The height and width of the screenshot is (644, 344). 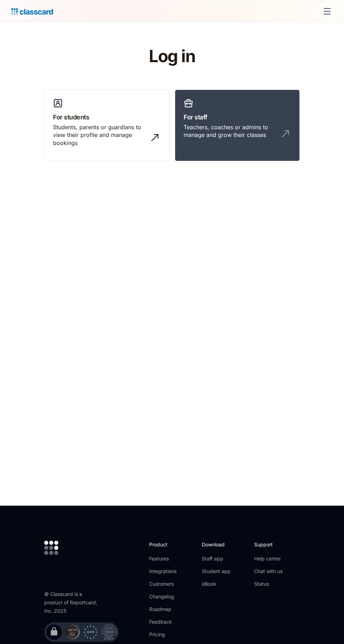 I want to click on a: Staff app, so click(x=216, y=559).